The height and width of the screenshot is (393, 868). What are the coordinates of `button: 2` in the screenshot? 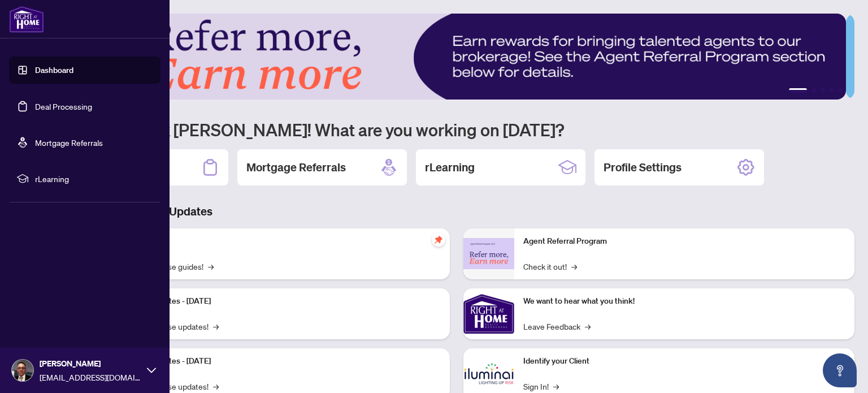 It's located at (814, 91).